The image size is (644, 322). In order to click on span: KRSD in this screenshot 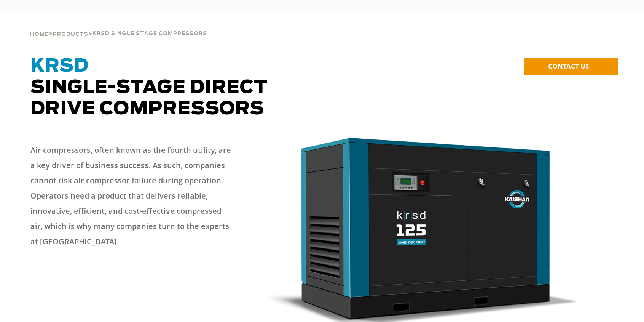, I will do `click(60, 66)`.